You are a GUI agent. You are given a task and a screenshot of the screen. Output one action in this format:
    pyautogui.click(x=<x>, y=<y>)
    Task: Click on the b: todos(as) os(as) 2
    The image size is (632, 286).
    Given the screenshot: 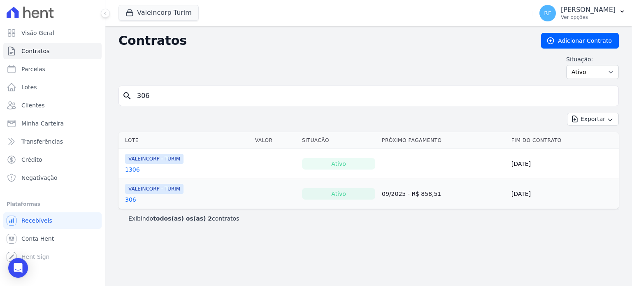 What is the action you would take?
    pyautogui.click(x=182, y=219)
    